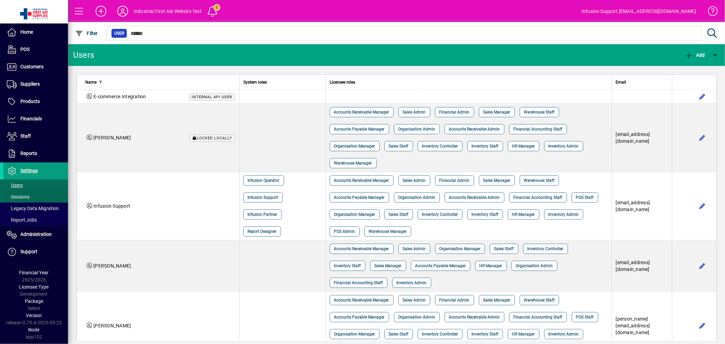 This screenshot has width=725, height=344. I want to click on span: Internal API user, so click(212, 97).